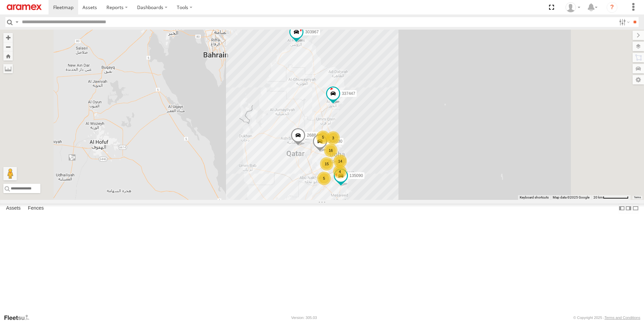  I want to click on button: Map Scale: 20 km per 72 pixels, so click(611, 198).